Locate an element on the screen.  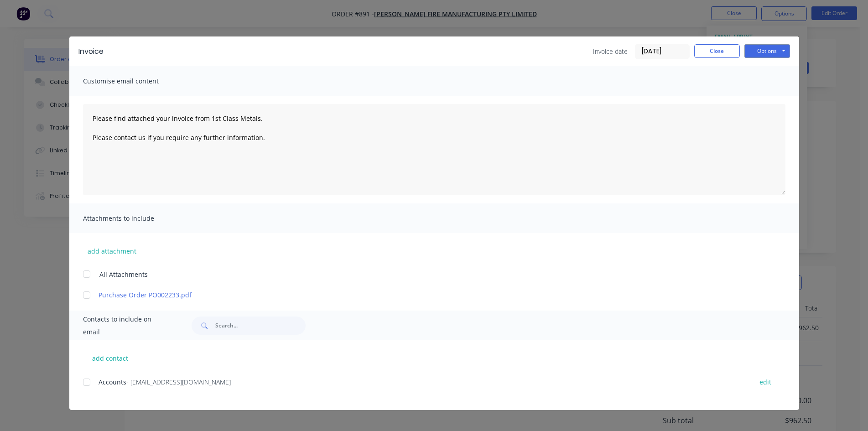
span: Invoice date is located at coordinates (610, 51).